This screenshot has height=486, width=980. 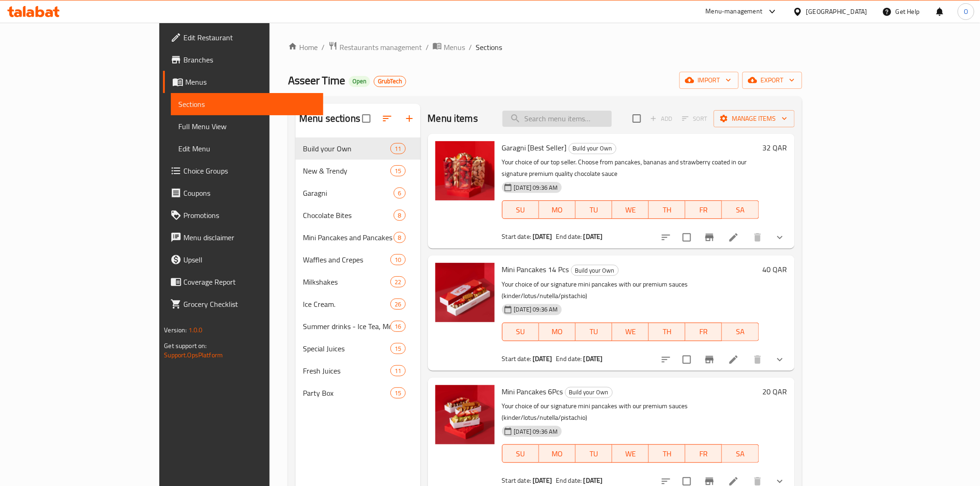 I want to click on div: Ice Cream., so click(x=346, y=304).